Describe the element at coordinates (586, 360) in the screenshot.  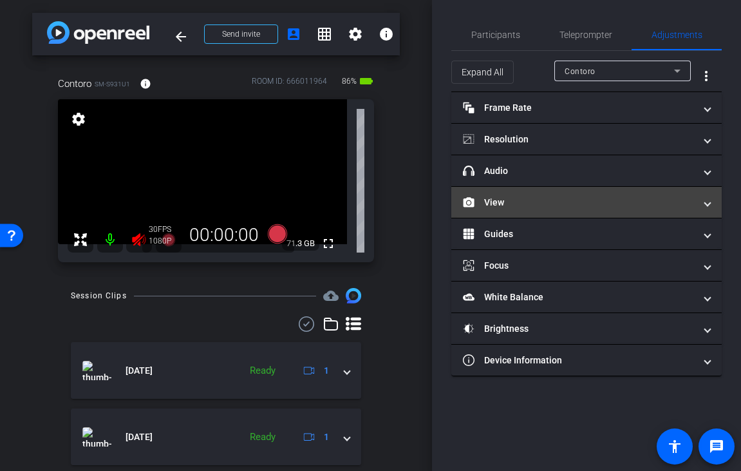
I see `mat-expansion-panel-header: Device Information` at that location.